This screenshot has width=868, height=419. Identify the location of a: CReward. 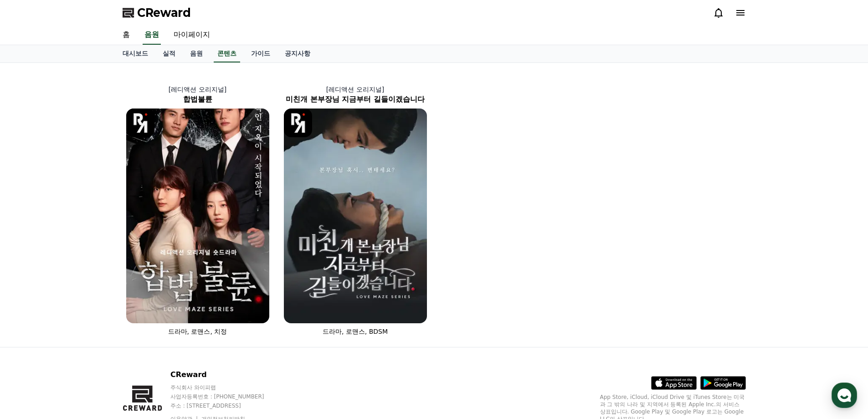
(157, 13).